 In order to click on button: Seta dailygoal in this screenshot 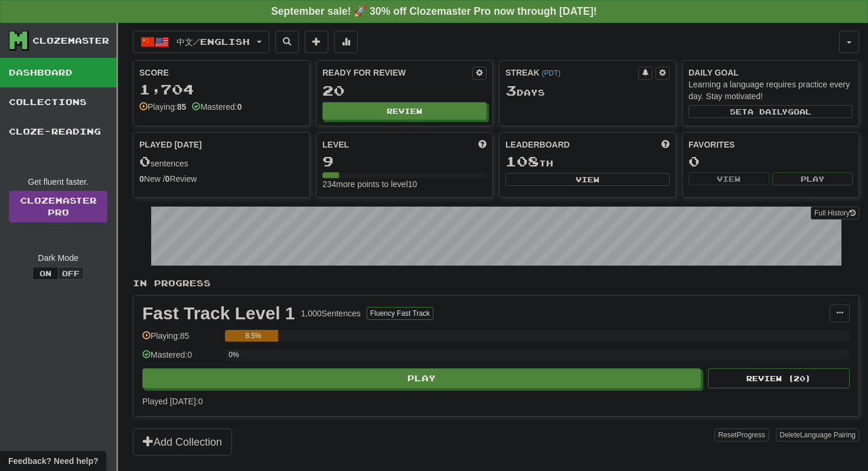, I will do `click(771, 112)`.